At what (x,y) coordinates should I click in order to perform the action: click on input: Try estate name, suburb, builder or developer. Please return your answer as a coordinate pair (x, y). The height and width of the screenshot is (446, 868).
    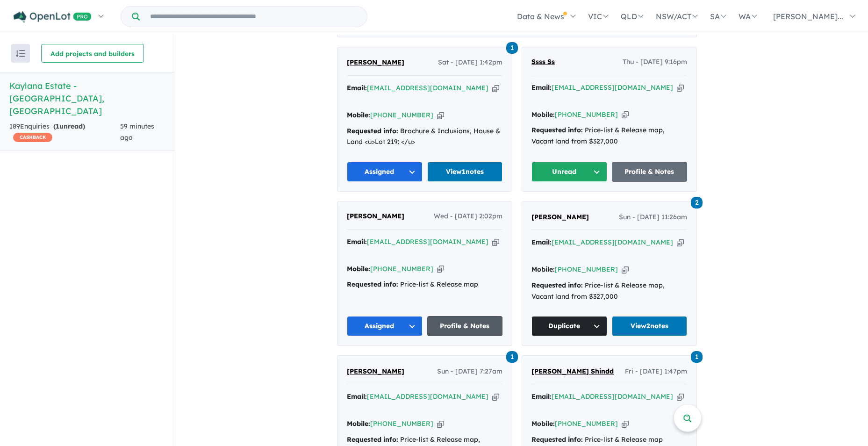
    Looking at the image, I should click on (253, 16).